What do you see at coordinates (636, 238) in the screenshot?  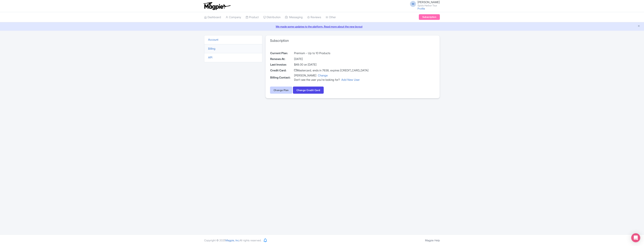 I see `div: Open Intercom Messenger` at bounding box center [636, 238].